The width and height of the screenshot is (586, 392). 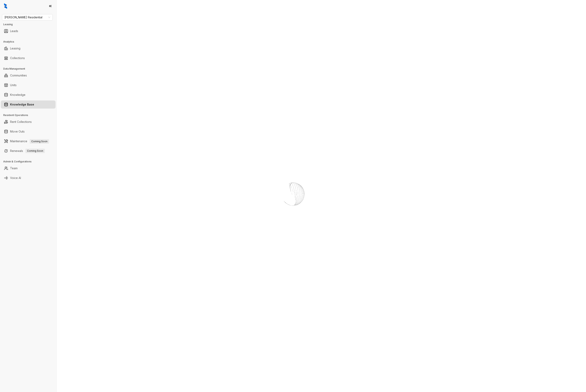 I want to click on li: Communities, so click(x=28, y=75).